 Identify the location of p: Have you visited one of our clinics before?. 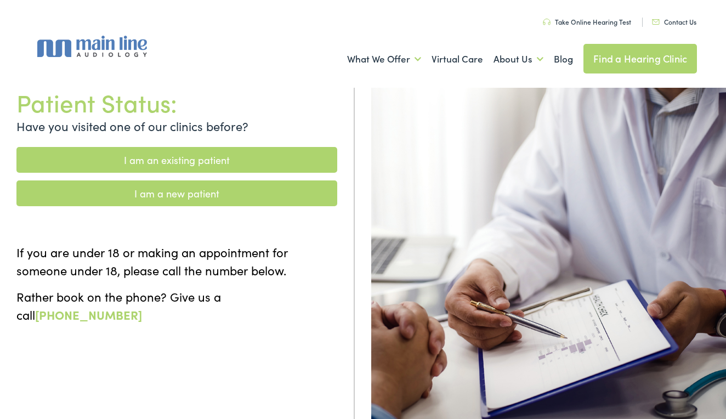
(176, 126).